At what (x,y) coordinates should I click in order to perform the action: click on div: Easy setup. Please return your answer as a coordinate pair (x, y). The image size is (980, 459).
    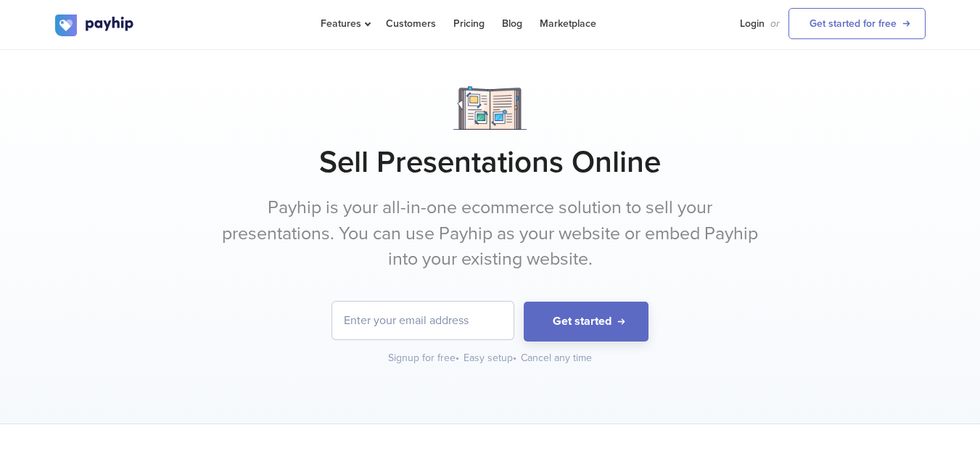
    Looking at the image, I should click on (490, 358).